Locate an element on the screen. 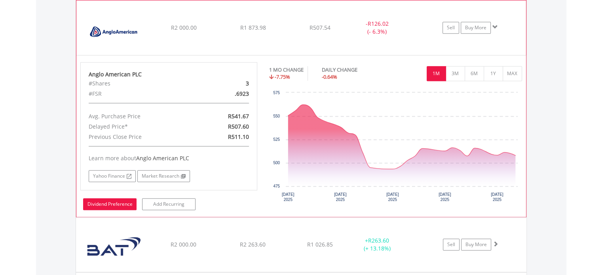 This screenshot has height=275, width=602. svg: Interactive chart is located at coordinates (395, 148).